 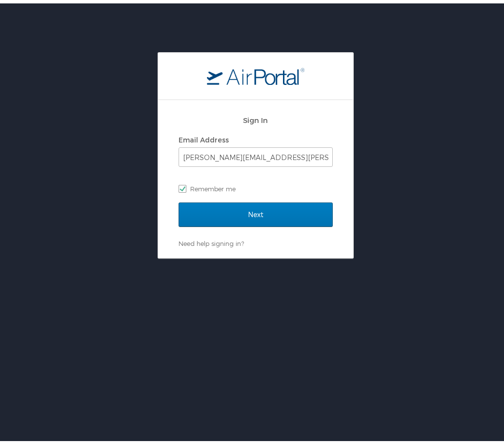 What do you see at coordinates (203, 136) in the screenshot?
I see `label: Email Address` at bounding box center [203, 136].